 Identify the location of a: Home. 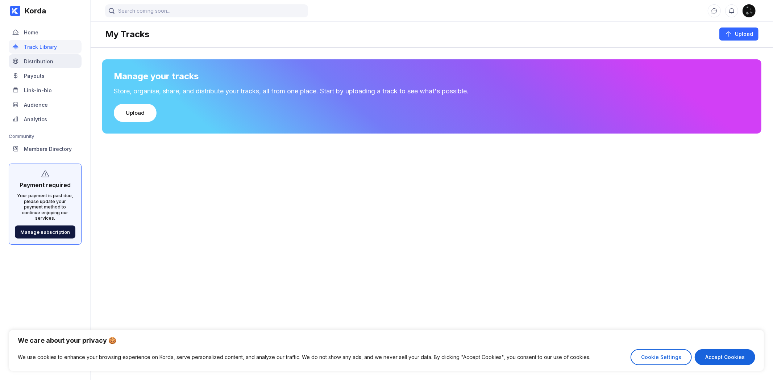
(45, 33).